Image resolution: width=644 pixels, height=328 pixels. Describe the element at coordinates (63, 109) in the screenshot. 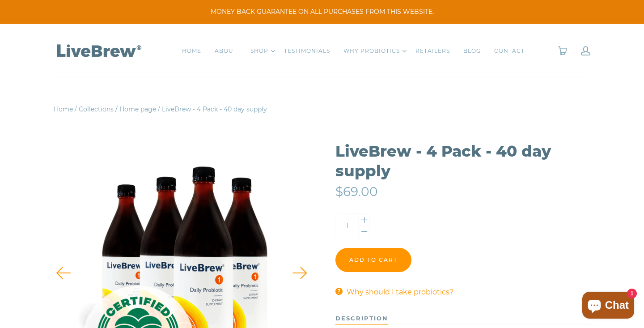

I see `a: Home` at that location.